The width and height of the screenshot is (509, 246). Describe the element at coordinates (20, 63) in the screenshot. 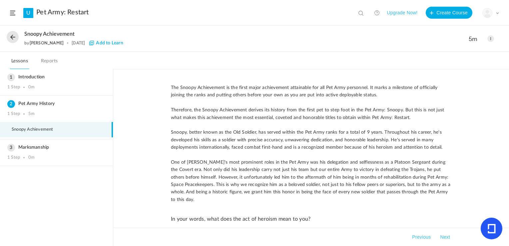

I see `a: Lessons` at that location.